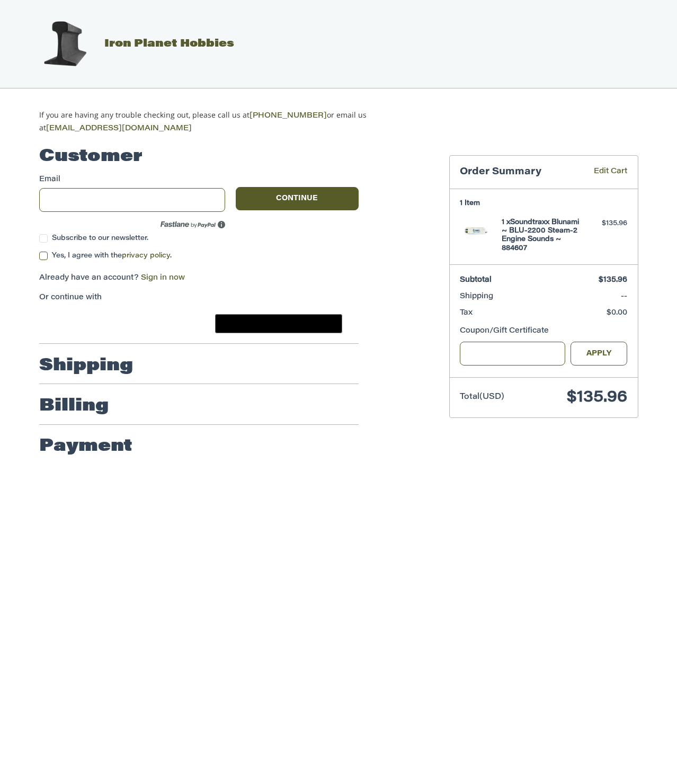 The image size is (677, 784). I want to click on h4: 1 x Soundtraxx Blunami ~ BLU-2200 Steam-2 Engine Sounds ~ 884607, so click(542, 235).